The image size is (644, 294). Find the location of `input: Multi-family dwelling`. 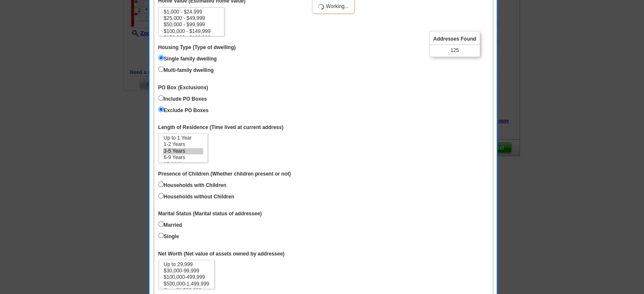

input: Multi-family dwelling is located at coordinates (161, 69).